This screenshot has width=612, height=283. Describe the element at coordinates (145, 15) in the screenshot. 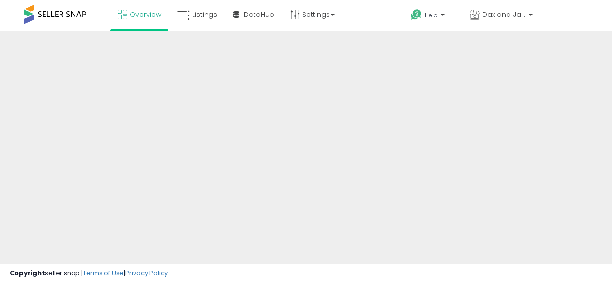

I see `span: Overview` at that location.